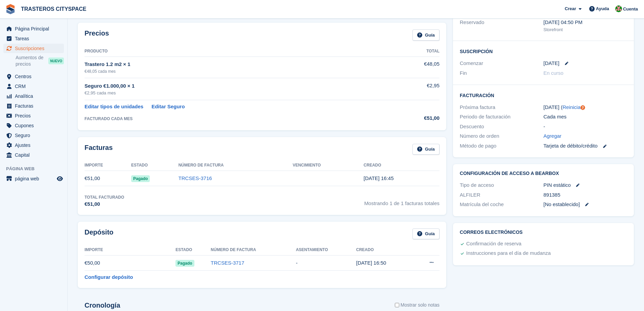  What do you see at coordinates (35, 96) in the screenshot?
I see `span: Analítica` at bounding box center [35, 96].